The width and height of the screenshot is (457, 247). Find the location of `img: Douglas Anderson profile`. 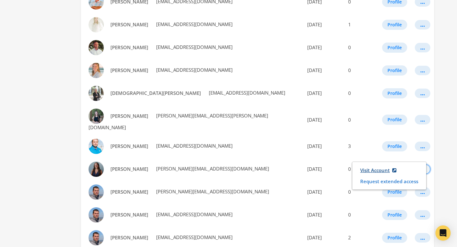

img: Douglas Anderson profile is located at coordinates (96, 48).